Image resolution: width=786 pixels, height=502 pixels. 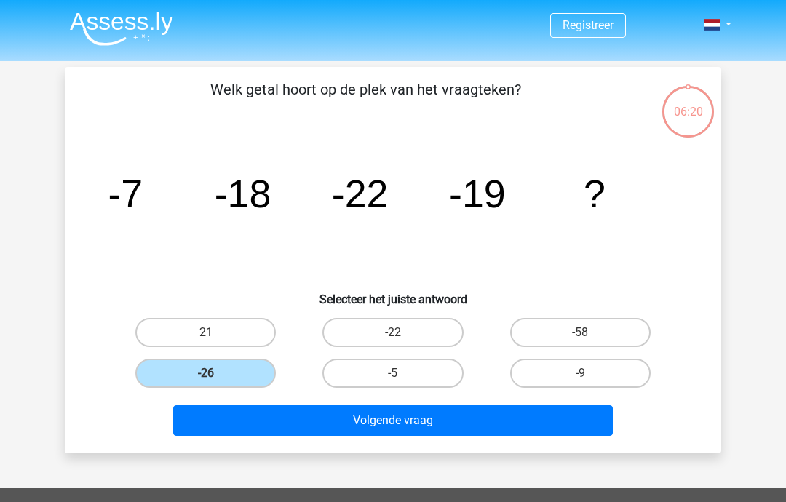 What do you see at coordinates (393, 421) in the screenshot?
I see `button: Volgende vraag` at bounding box center [393, 421].